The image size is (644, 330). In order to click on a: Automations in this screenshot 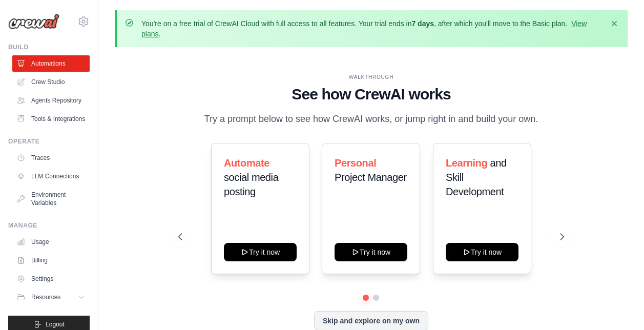, I will do `click(51, 64)`.